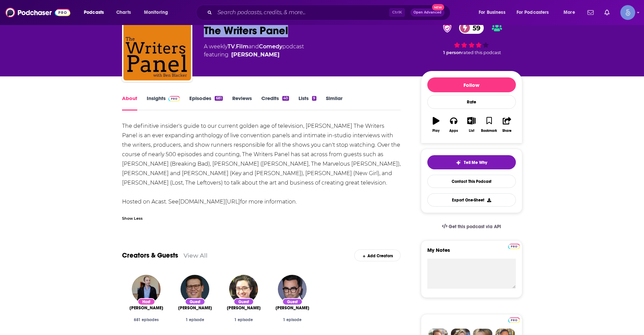 Image resolution: width=644 pixels, height=335 pixels. What do you see at coordinates (38, 12) in the screenshot?
I see `a: Podchaser - Follow, Share and Rate Podcasts` at bounding box center [38, 12].